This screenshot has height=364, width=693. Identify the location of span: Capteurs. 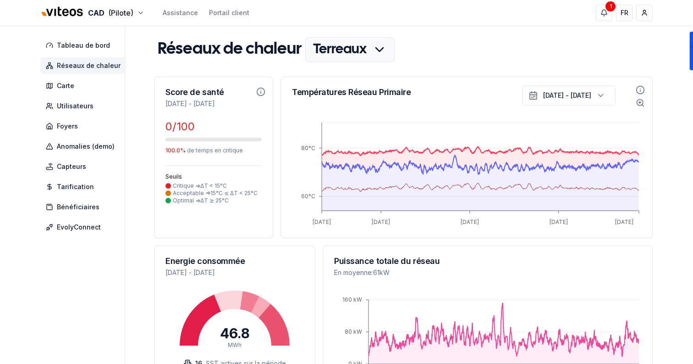
(72, 166).